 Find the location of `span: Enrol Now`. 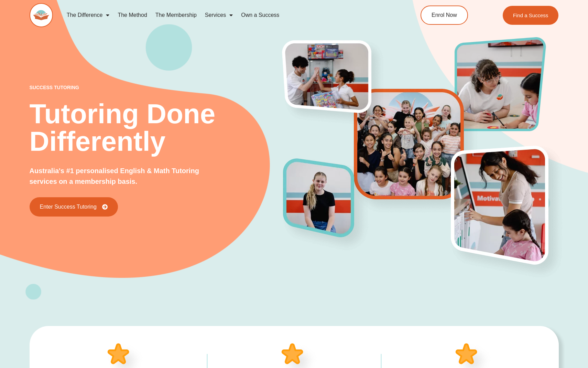

span: Enrol Now is located at coordinates (444, 15).